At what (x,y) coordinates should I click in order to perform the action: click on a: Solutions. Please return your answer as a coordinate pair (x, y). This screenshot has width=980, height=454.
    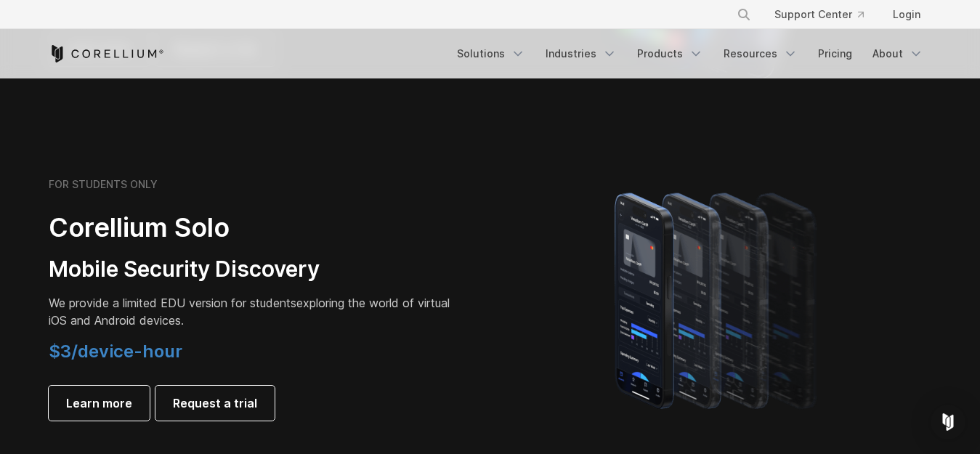
    Looking at the image, I should click on (490, 54).